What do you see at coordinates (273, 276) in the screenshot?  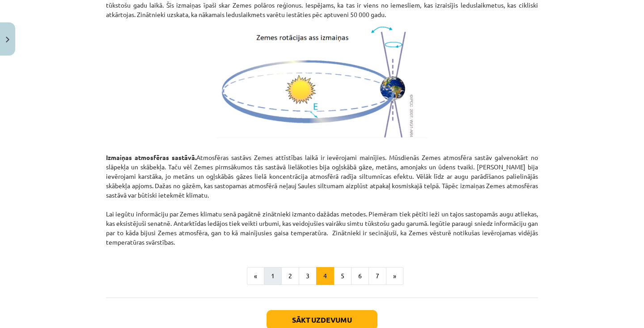 I see `button: 1` at bounding box center [273, 276].